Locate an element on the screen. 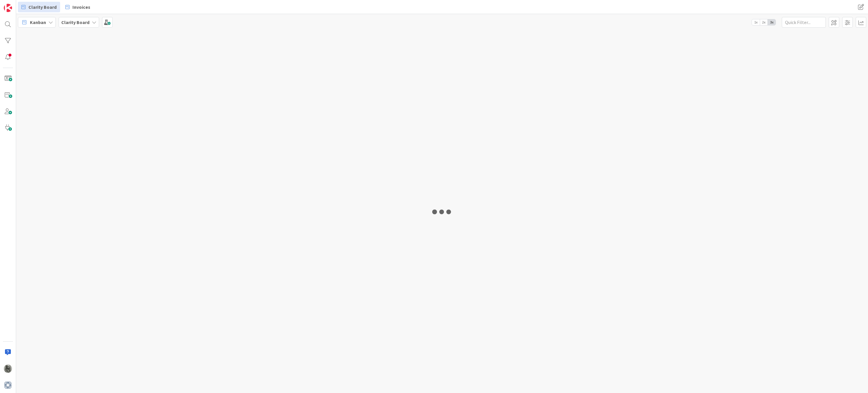 Image resolution: width=868 pixels, height=393 pixels. span: Kanban is located at coordinates (38, 22).